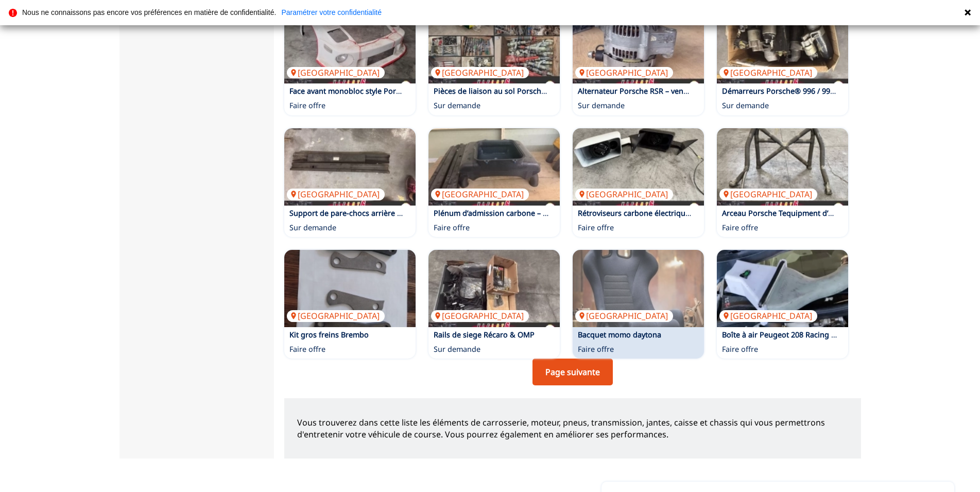  I want to click on p: Nous ne connaissons pas encore vos préférences en matière de confidentialité., so click(149, 13).